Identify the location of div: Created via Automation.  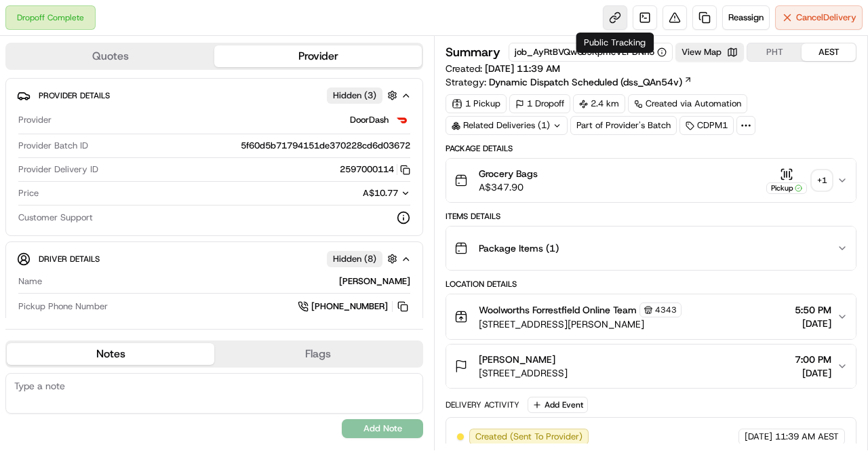
(687, 103).